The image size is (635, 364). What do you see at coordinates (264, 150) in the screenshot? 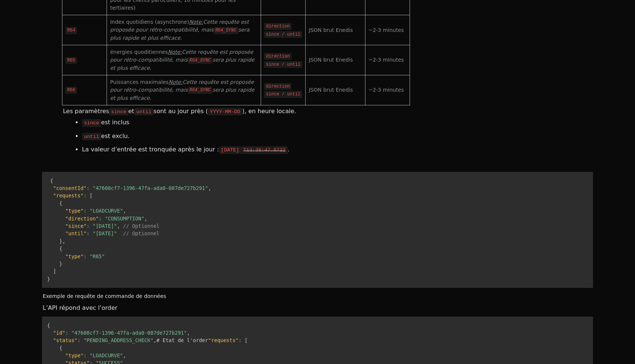
I see `code: T13:38:47.672Z` at bounding box center [264, 150].